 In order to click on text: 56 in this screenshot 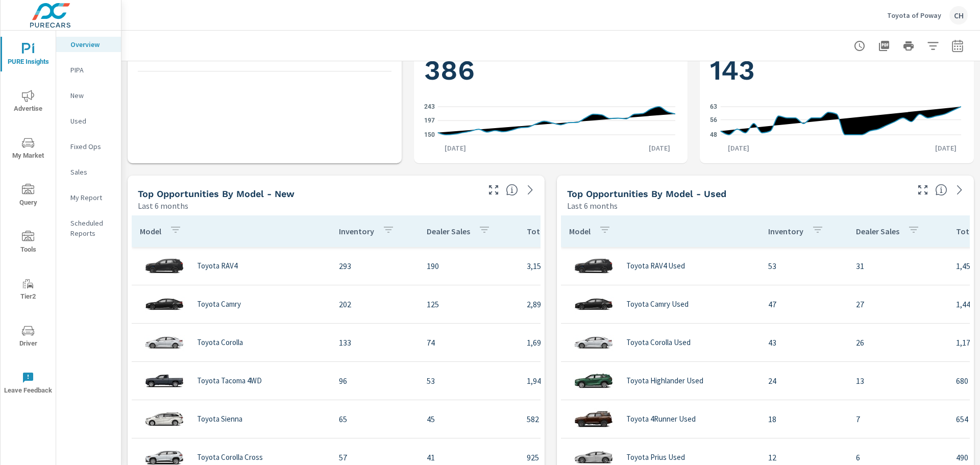, I will do `click(713, 120)`.